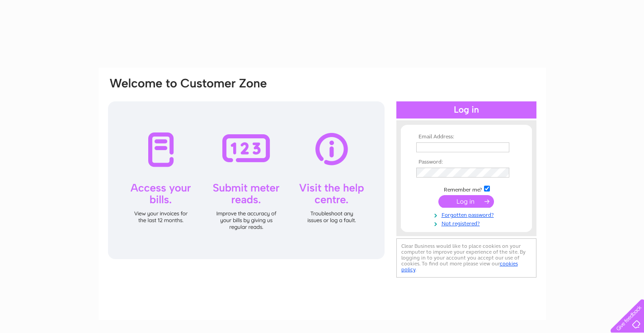 The image size is (644, 333). What do you see at coordinates (466, 258) in the screenshot?
I see `div: Clear Business would like to place cookies on your computer to improve your experience of the sit...` at bounding box center [466, 258].